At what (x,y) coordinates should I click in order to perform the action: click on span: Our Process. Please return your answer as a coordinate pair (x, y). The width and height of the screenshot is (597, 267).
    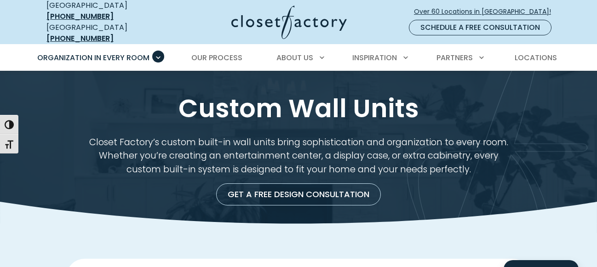
    Looking at the image, I should click on (217, 57).